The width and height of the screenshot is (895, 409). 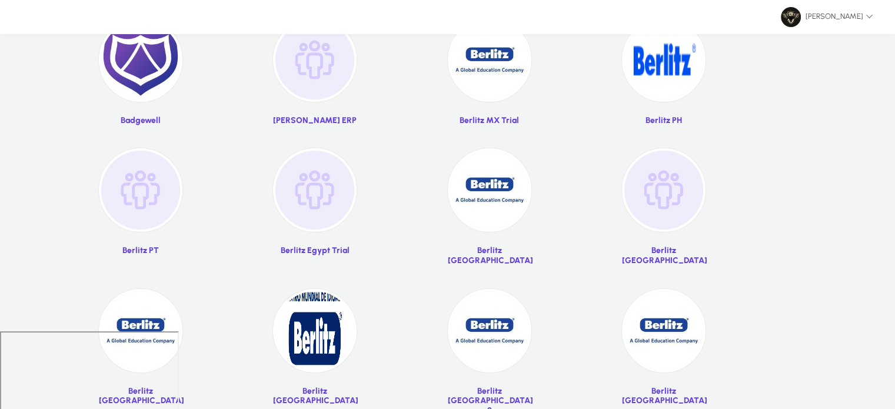 What do you see at coordinates (664, 121) in the screenshot?
I see `p: Berlitz PH` at bounding box center [664, 121].